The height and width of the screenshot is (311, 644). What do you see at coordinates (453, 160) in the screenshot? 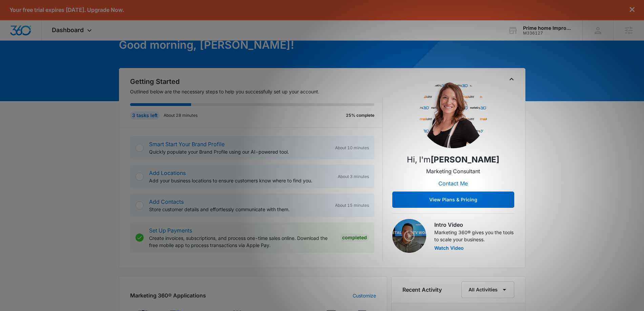
I see `p: Hi, I'm` at bounding box center [453, 160].